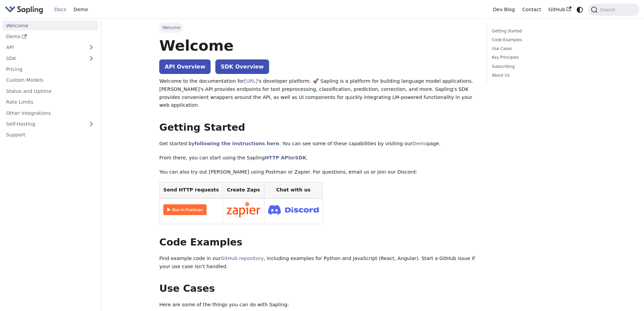 The height and width of the screenshot is (311, 644). Describe the element at coordinates (237, 143) in the screenshot. I see `a: following the instructions here` at that location.